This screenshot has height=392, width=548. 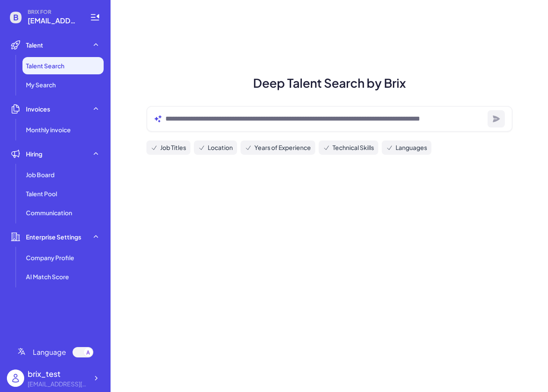 I want to click on span: Enterprise Settings, so click(x=54, y=237).